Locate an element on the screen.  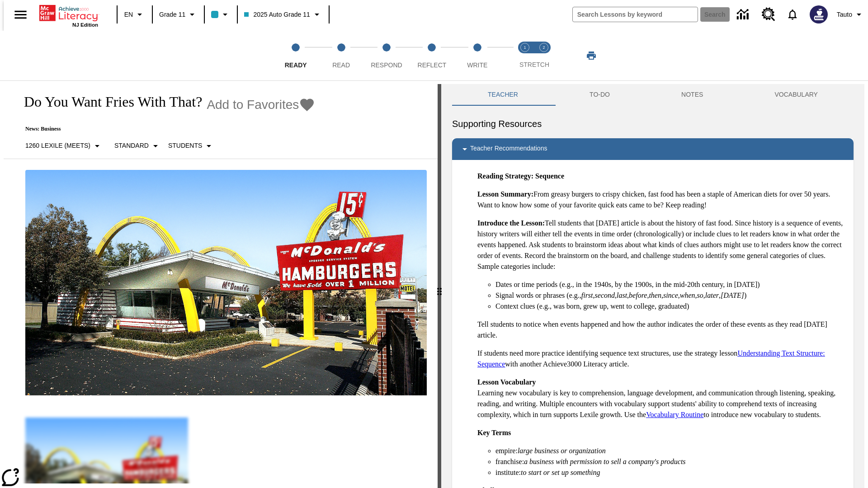
span: Ready is located at coordinates (296, 65).